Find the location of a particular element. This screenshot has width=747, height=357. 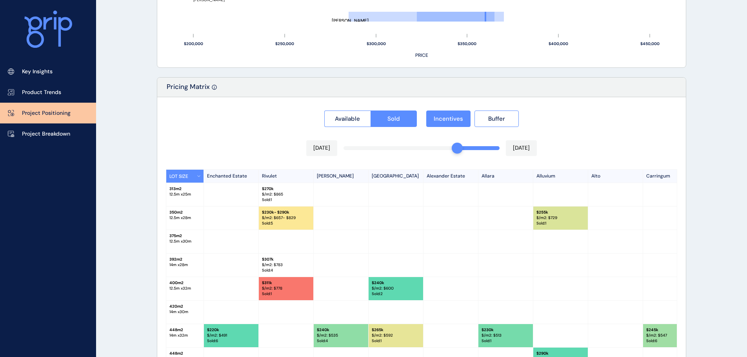

p: Key Insights is located at coordinates (37, 72).